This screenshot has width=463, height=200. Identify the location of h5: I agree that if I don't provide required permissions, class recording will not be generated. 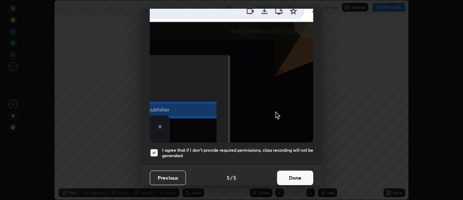
(238, 152).